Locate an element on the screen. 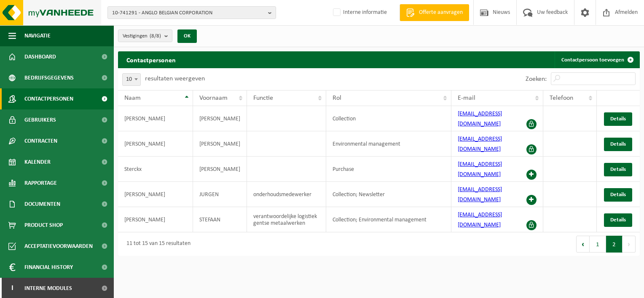  button: 2 is located at coordinates (614, 244).